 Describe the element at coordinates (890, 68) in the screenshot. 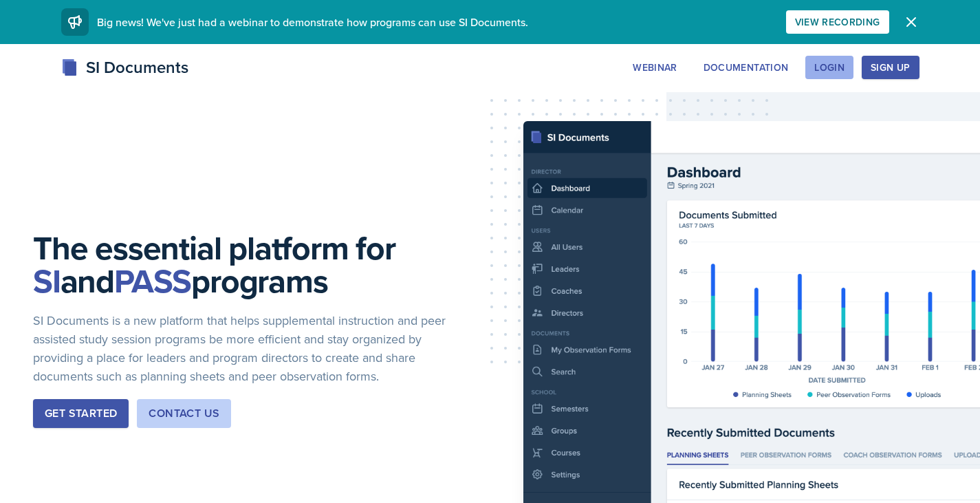

I see `div: Sign Up` at that location.